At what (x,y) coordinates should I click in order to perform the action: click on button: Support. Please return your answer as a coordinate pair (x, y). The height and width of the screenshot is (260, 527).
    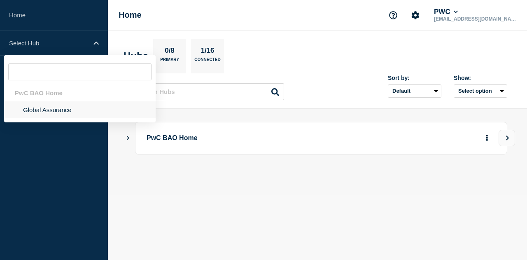
    Looking at the image, I should click on (393, 15).